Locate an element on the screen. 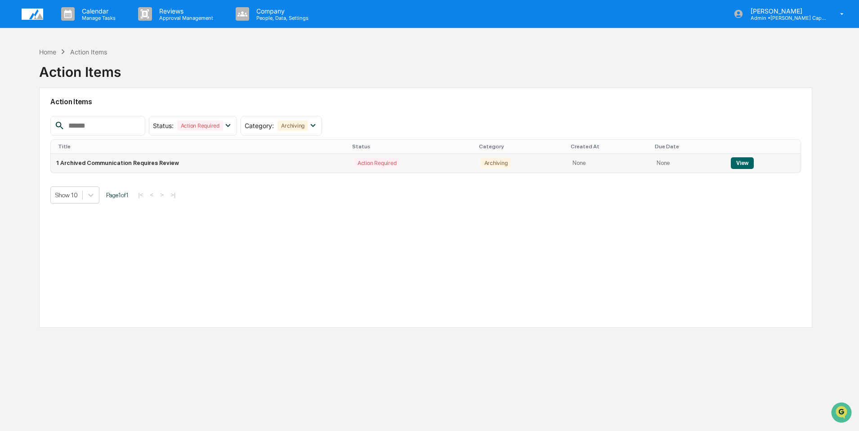 The image size is (859, 431). p: People, Data, Settings is located at coordinates (281, 18).